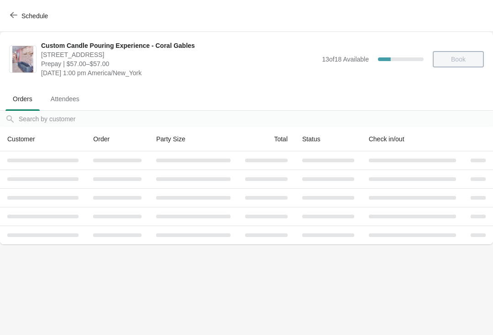 Image resolution: width=493 pixels, height=335 pixels. Describe the element at coordinates (179, 64) in the screenshot. I see `span: Prepay | $57.00–$57.00` at that location.